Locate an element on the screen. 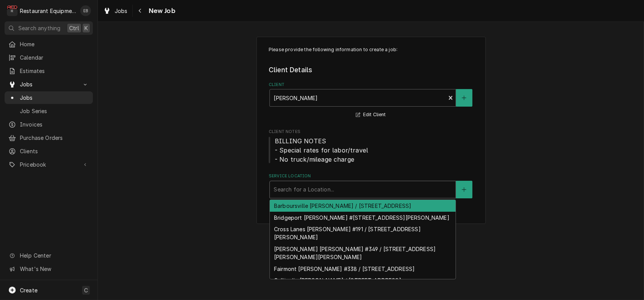  button: Navigate back is located at coordinates (140, 11).